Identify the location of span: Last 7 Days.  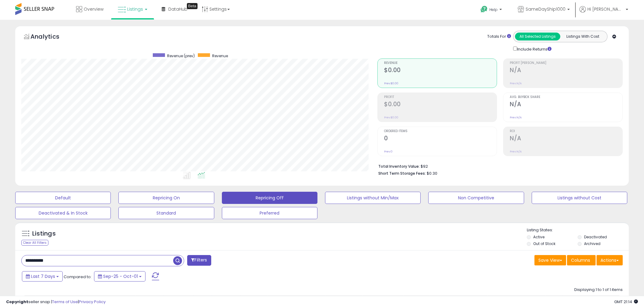
(43, 276).